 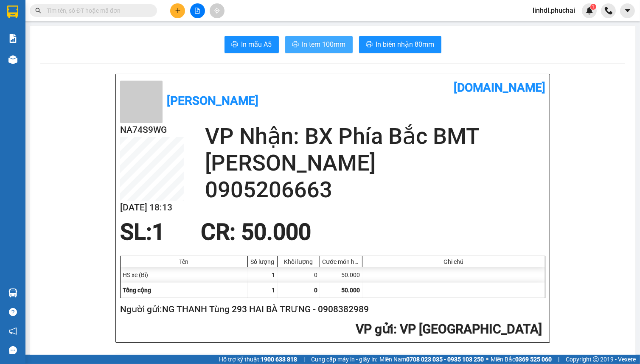 I want to click on span: In mẫu A5, so click(x=257, y=44).